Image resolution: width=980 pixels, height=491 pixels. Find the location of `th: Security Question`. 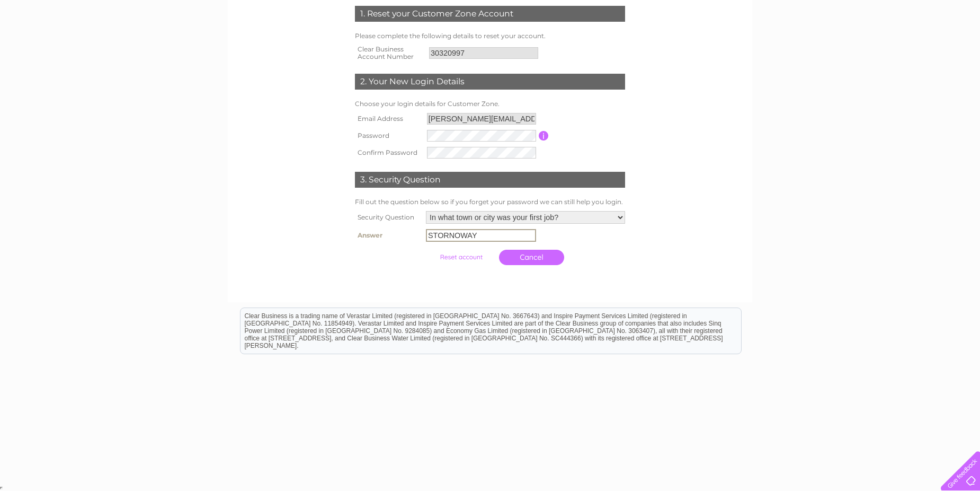

th: Security Question is located at coordinates (388, 217).